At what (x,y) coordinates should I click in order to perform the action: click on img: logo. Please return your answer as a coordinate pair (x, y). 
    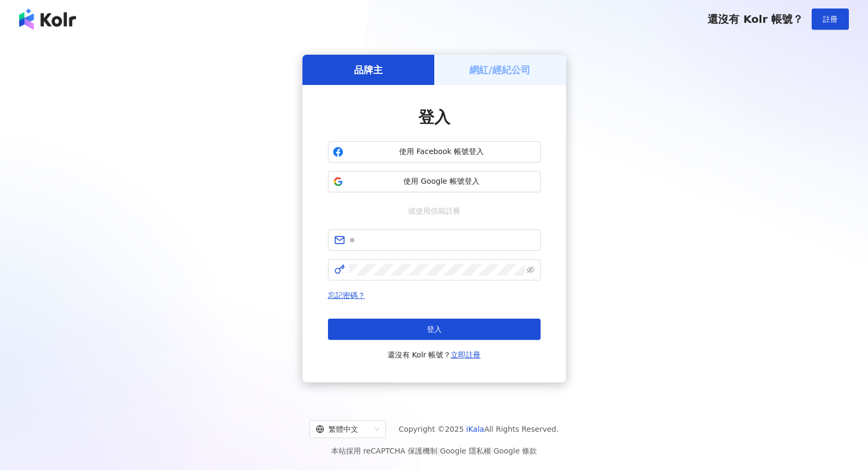
    Looking at the image, I should click on (47, 19).